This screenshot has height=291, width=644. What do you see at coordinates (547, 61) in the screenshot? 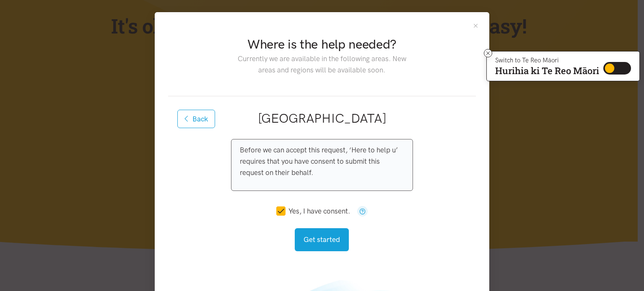
I see `p: Switch to Te Reo Māori` at bounding box center [547, 61].